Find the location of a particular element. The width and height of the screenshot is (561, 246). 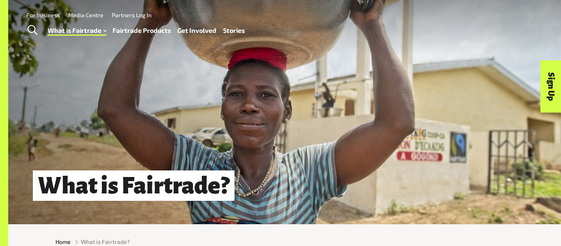

a: Get Involved is located at coordinates (197, 30).